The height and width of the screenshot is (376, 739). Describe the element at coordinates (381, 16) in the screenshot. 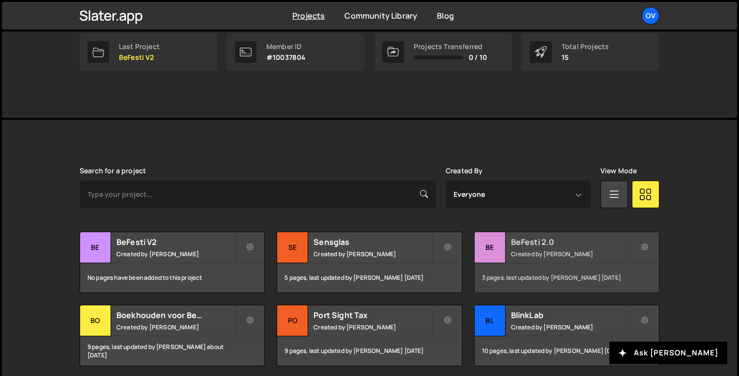

I see `a: Community Library` at that location.